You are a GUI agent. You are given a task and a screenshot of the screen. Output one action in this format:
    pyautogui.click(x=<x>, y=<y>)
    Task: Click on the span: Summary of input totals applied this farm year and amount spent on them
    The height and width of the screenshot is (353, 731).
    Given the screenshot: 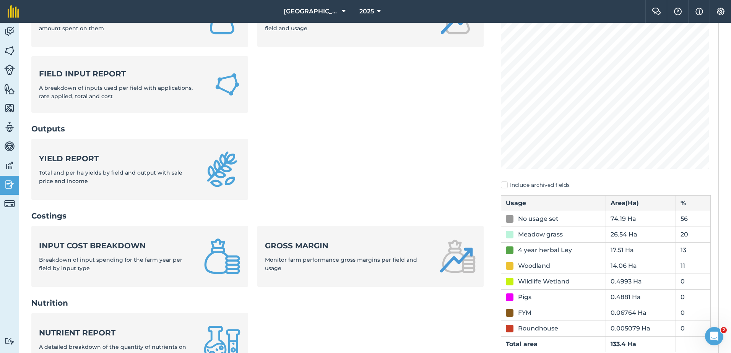 What is the action you would take?
    pyautogui.click(x=110, y=24)
    